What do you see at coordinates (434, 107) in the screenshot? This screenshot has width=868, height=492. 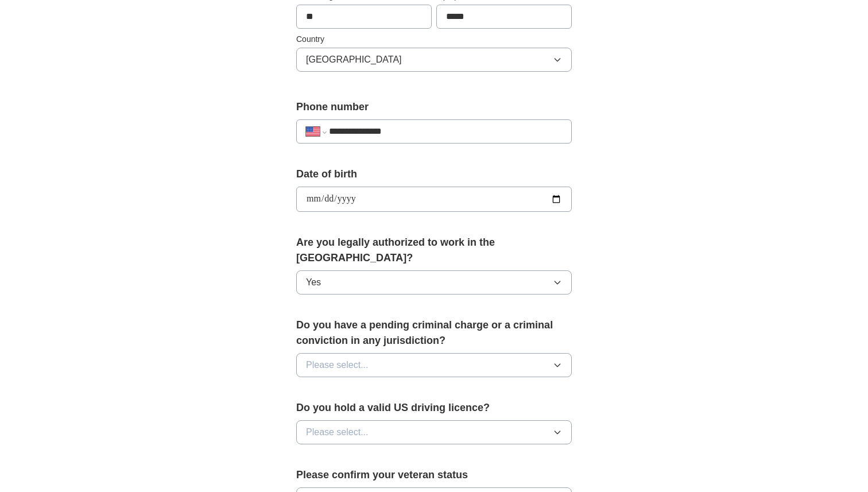 I see `label: Phone number` at bounding box center [434, 107].